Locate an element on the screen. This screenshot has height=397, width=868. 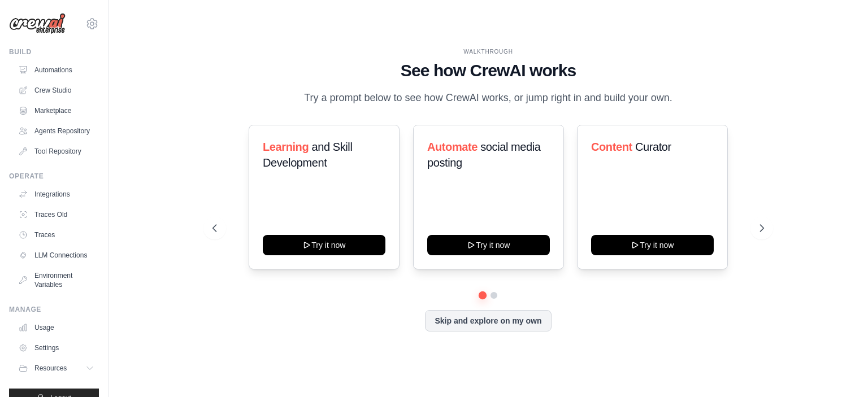
a: LLM Connections is located at coordinates (56, 256).